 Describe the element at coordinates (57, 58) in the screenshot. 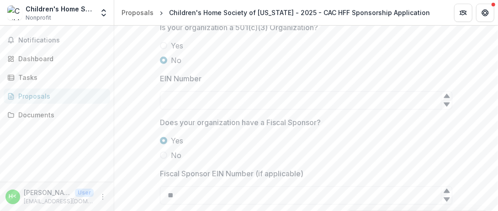

I see `a: Dashboard` at that location.